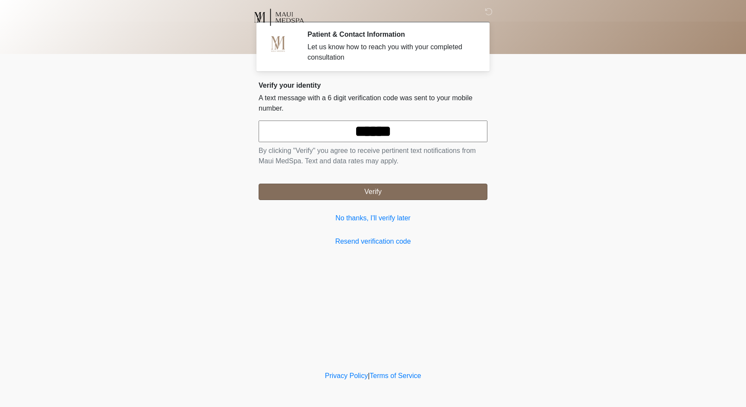  Describe the element at coordinates (391, 52) in the screenshot. I see `div: Let us know how to reach you with your completed consultation` at that location.